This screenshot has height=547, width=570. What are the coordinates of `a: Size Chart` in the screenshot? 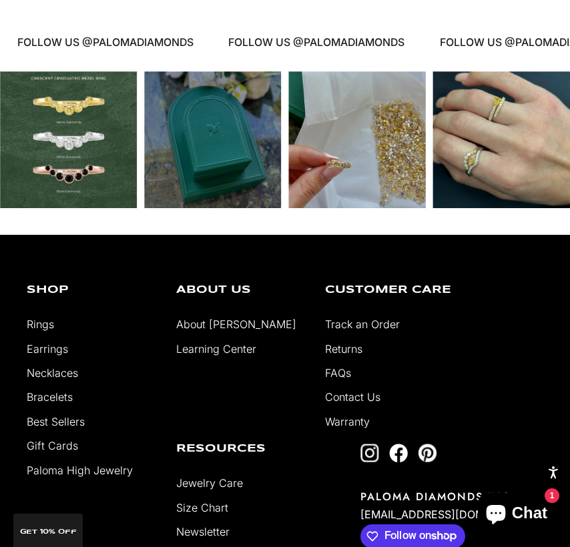 It's located at (202, 508).